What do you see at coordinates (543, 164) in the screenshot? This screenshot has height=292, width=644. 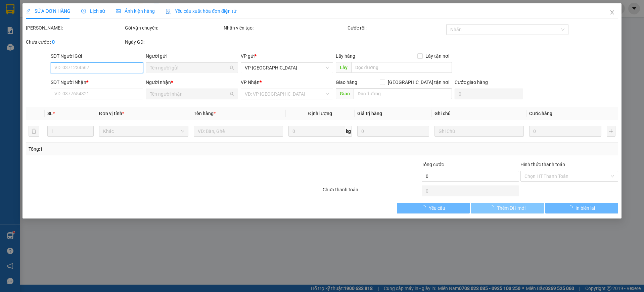 I see `label: Hình thức thanh toán` at bounding box center [543, 164].